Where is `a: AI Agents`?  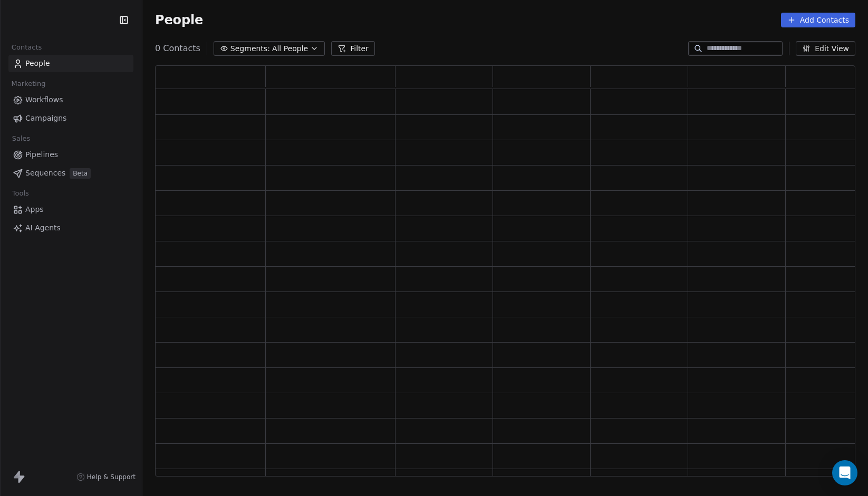 a: AI Agents is located at coordinates (71, 227).